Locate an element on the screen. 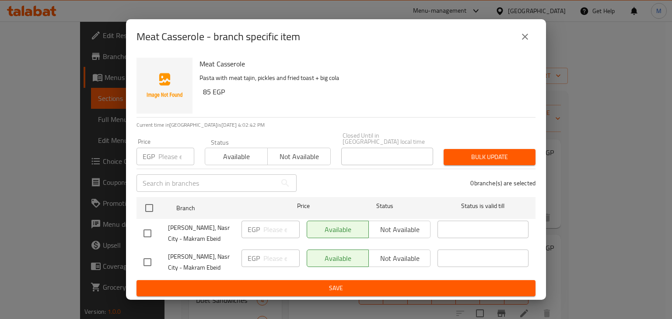 The width and height of the screenshot is (672, 319). button: Save is located at coordinates (336, 288).